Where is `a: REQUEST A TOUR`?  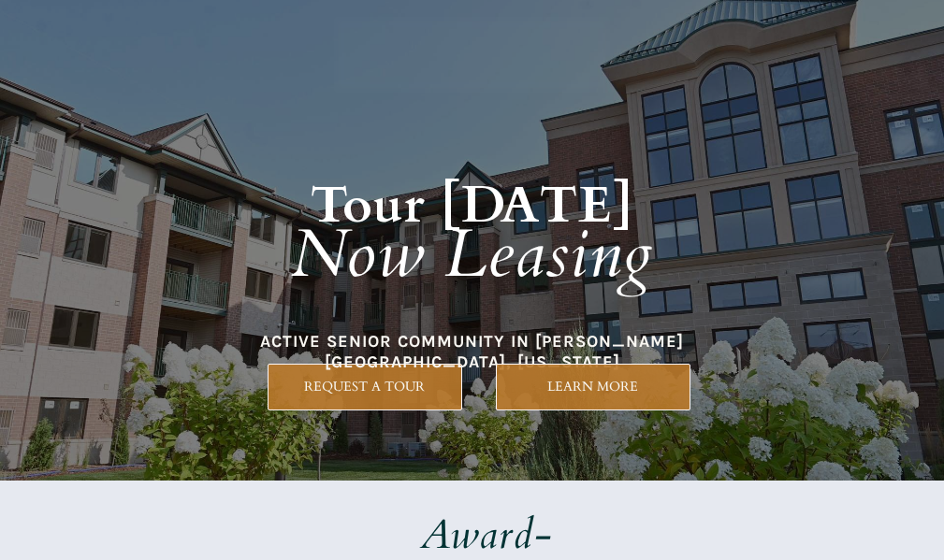 a: REQUEST A TOUR is located at coordinates (365, 387).